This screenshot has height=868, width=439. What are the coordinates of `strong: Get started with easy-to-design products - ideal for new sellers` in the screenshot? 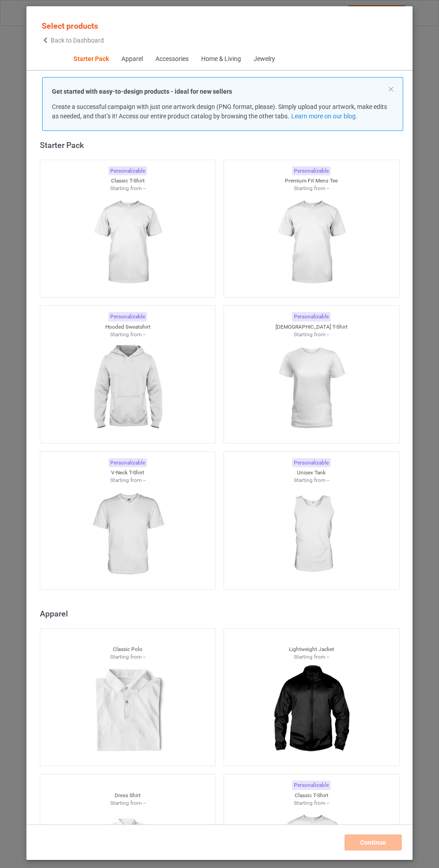 It's located at (142, 91).